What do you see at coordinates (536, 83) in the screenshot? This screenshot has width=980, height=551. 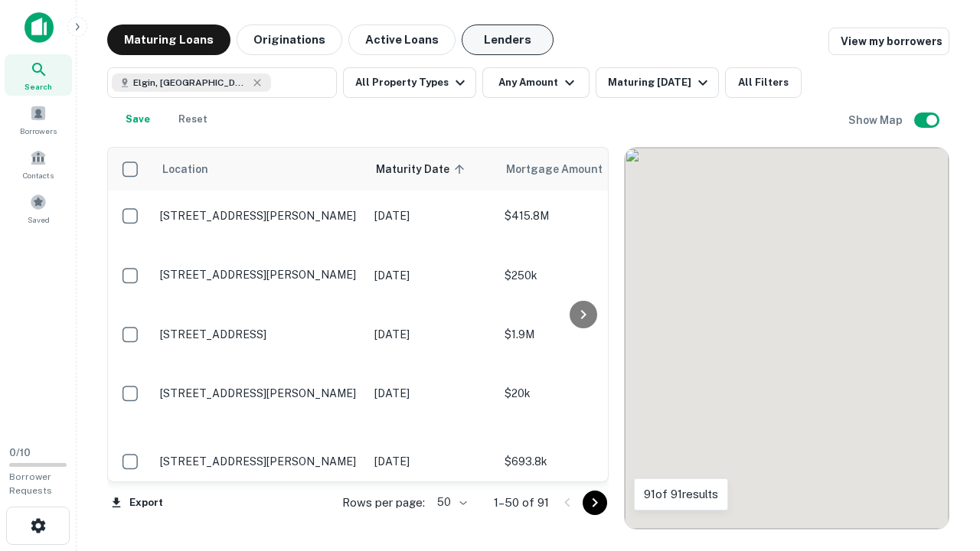 I see `button: Any Amount` at bounding box center [536, 83].